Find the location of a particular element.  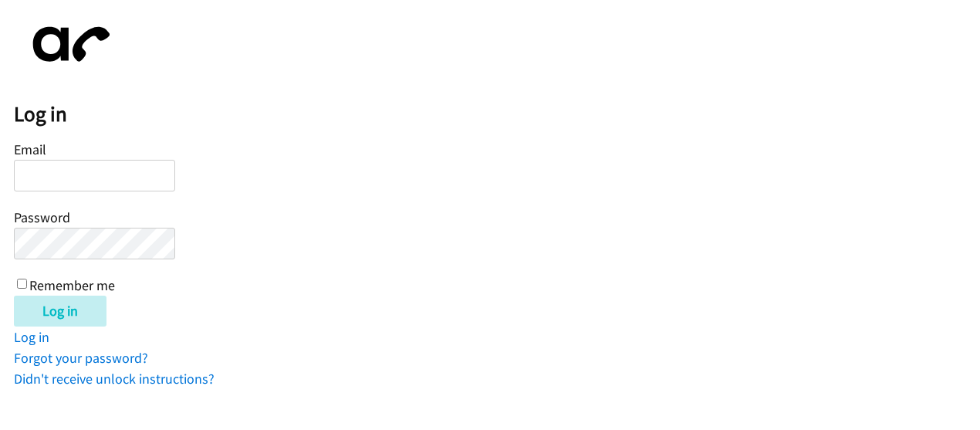

a: Forgot your password? is located at coordinates (81, 357).